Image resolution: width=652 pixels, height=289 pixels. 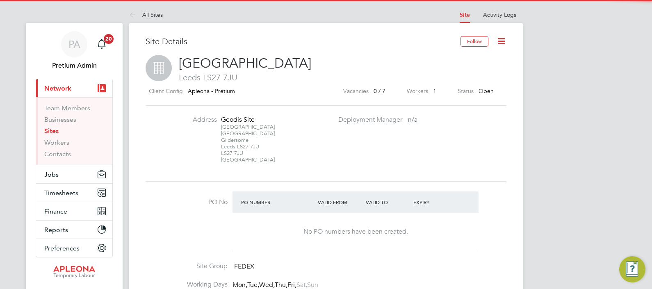 I want to click on span: Fri,, so click(x=292, y=285).